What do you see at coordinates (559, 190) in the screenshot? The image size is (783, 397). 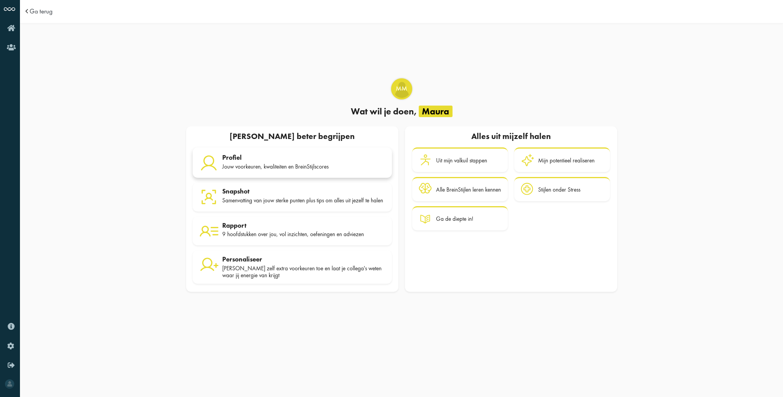 I see `div: Stijlen onder Stress` at bounding box center [559, 190].